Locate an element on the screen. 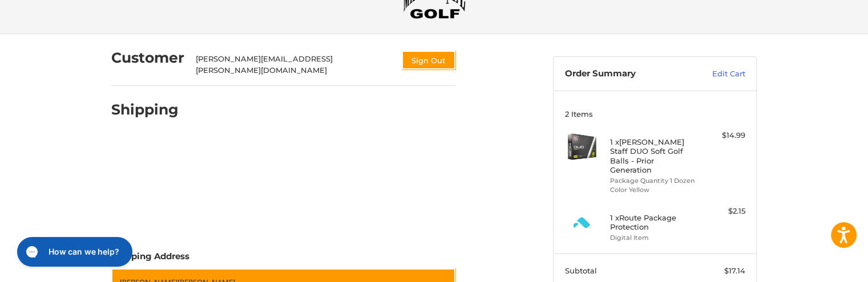  span: $17.14 is located at coordinates (734, 271).